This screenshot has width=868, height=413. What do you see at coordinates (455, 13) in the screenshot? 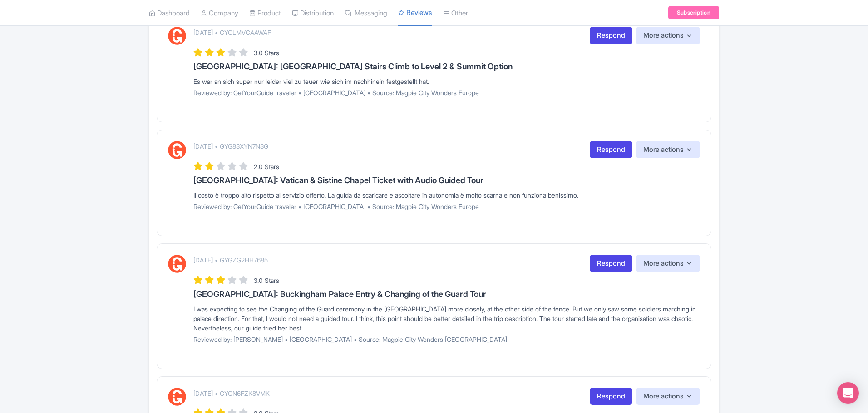
I see `a: Other` at bounding box center [455, 13].